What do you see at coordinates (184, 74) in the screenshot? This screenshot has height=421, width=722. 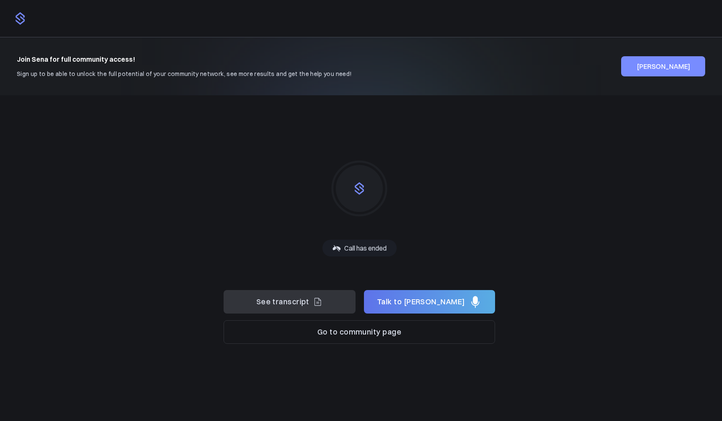 I see `p: Sign up to be able to unlock the full potential of your community network, see more results and g...` at bounding box center [184, 74].